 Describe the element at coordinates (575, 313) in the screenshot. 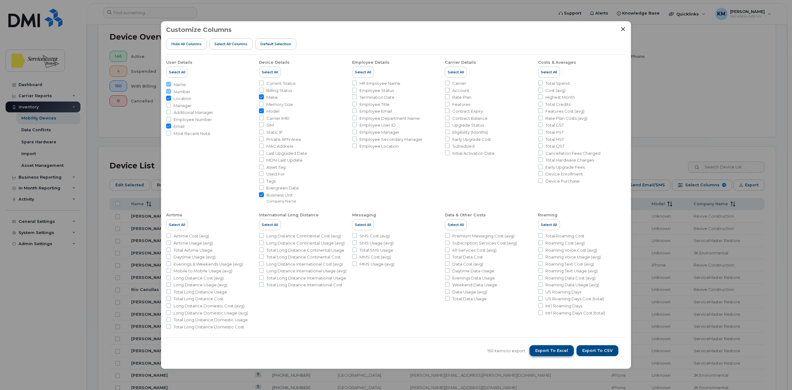

I see `span: Int'l Roaming Days Cost (total)` at that location.